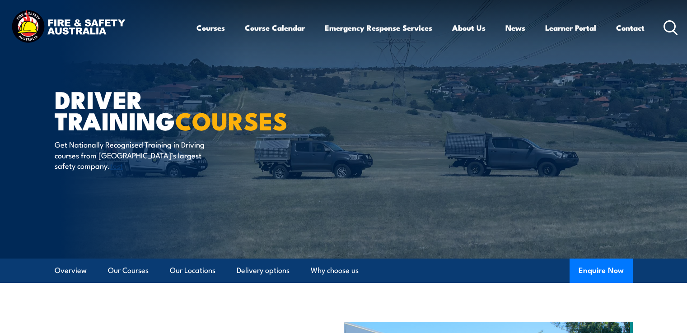  Describe the element at coordinates (334, 270) in the screenshot. I see `a: Why choose us` at that location.